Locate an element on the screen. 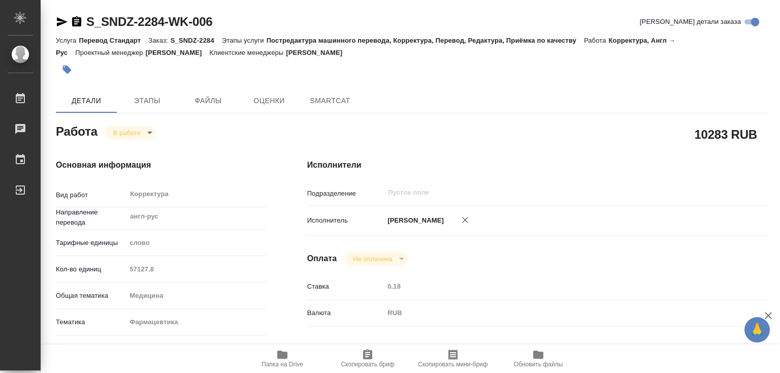 This screenshot has width=780, height=373. h2: Работа is located at coordinates (77, 130).